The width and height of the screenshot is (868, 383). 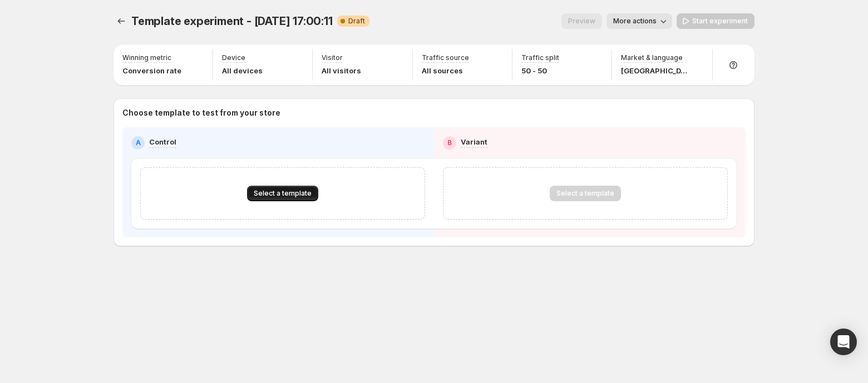 What do you see at coordinates (283, 194) in the screenshot?
I see `span: Select a template` at bounding box center [283, 194].